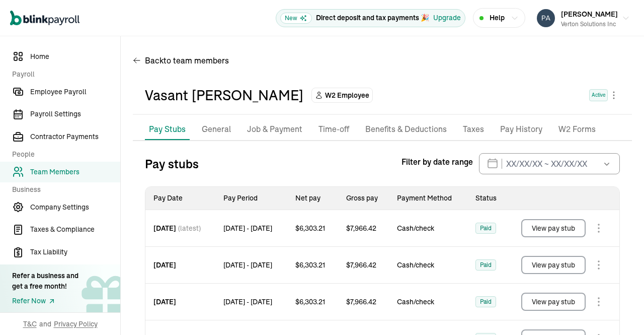  What do you see at coordinates (75, 114) in the screenshot?
I see `span: Payroll Settings` at bounding box center [75, 114].